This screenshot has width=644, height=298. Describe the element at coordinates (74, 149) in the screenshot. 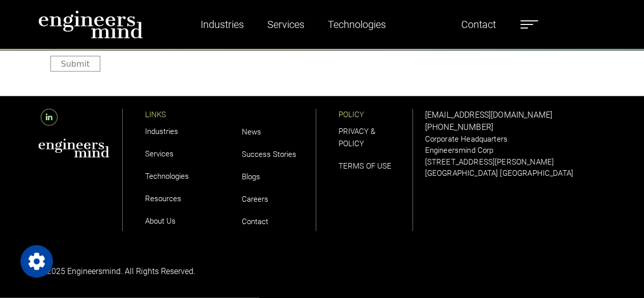

I see `img: aws` at that location.